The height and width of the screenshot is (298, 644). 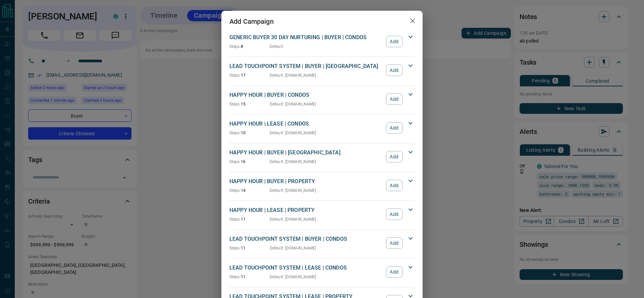 What do you see at coordinates (306, 95) in the screenshot?
I see `p: HAPPY HOUR | BUYER | CONDOS` at bounding box center [306, 95].